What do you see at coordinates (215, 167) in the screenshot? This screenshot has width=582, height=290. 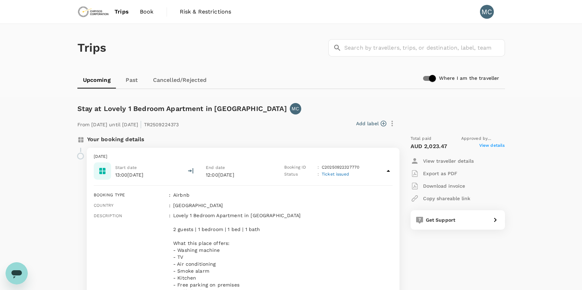 I see `span: End date` at bounding box center [215, 167].